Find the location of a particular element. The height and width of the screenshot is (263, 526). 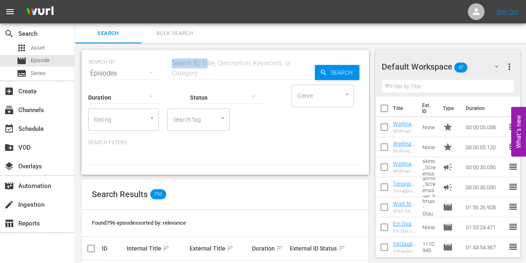

img: ans4CAIJ8jUAAAAAAAAAAAAAAAAAAAAAAAAgQb4GAAAAAAAAAAAAAAAAAAAAAAAAJMjXAAAAAAAAAAAAAAAAAAAAAAAAgAT5G... is located at coordinates (40, 12).